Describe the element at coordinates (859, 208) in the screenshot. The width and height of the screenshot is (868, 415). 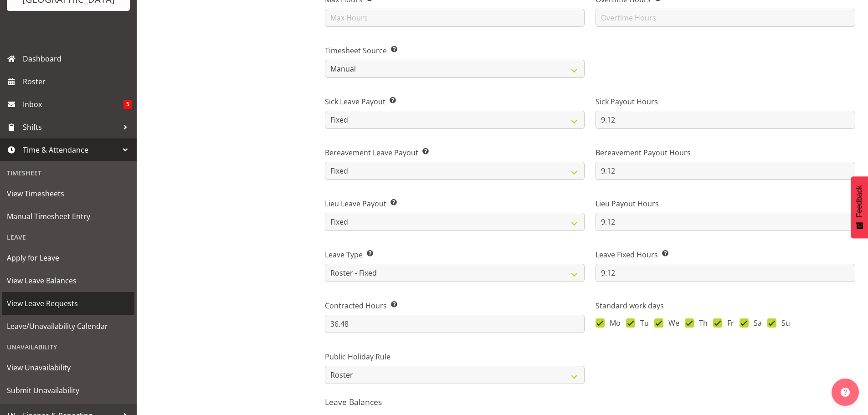
I see `button: Feedback - Show survey` at that location.